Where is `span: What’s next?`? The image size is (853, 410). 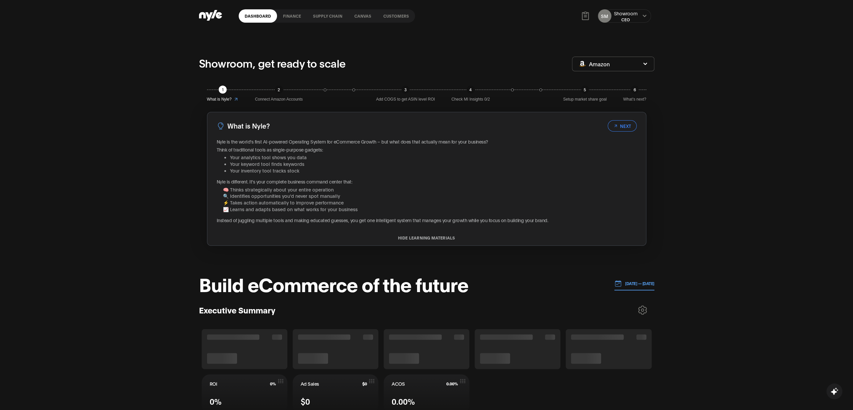 span: What’s next? is located at coordinates (634, 99).